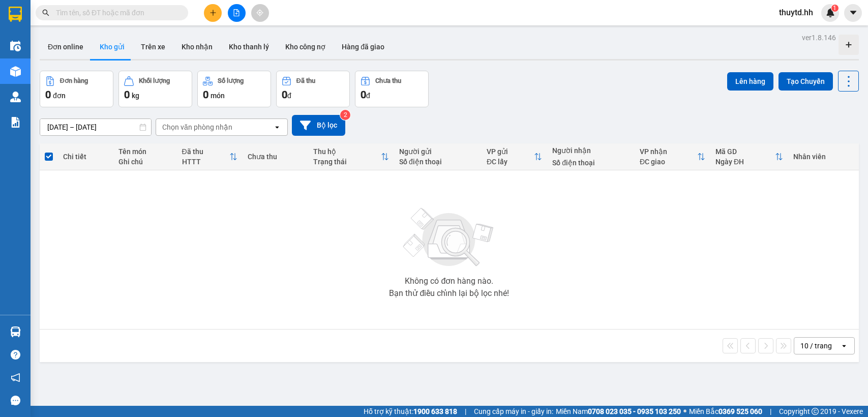 The width and height of the screenshot is (868, 417). What do you see at coordinates (619, 412) in the screenshot?
I see `span: Miền Nam` at bounding box center [619, 412].